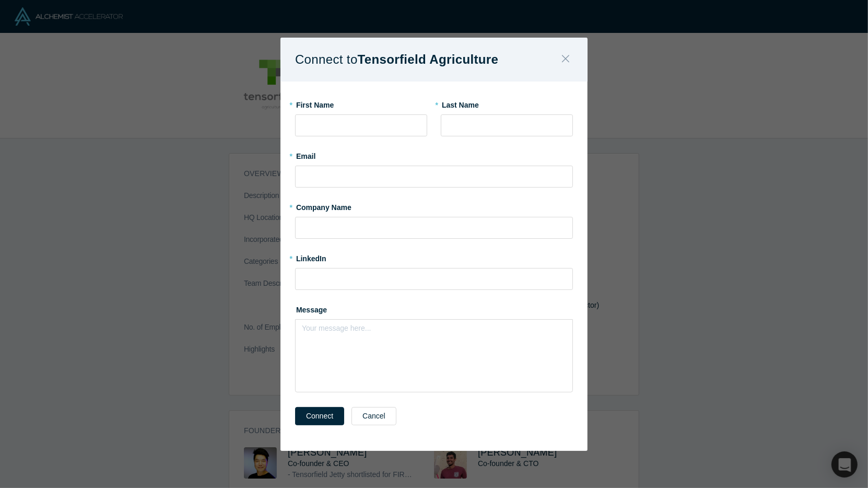 Image resolution: width=868 pixels, height=488 pixels. What do you see at coordinates (406, 60) in the screenshot?
I see `h1: Connect to` at bounding box center [406, 60].